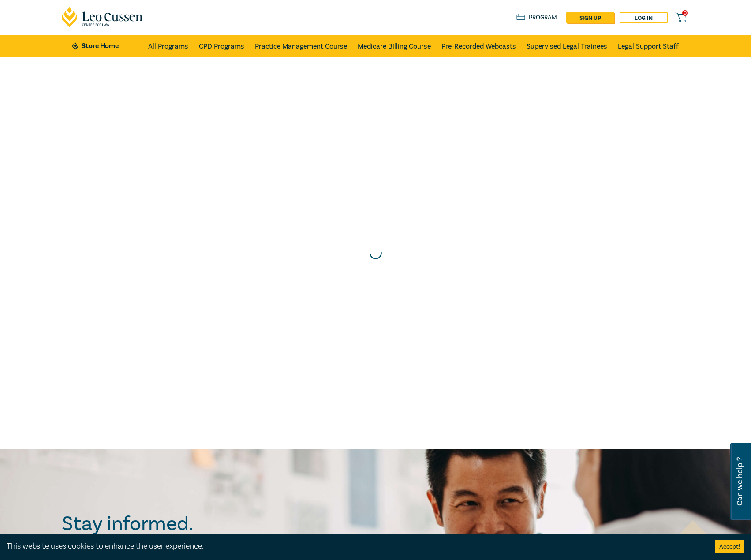  What do you see at coordinates (354, 546) in the screenshot?
I see `div: This website uses cookies to enhance the user experience.` at bounding box center [354, 546].